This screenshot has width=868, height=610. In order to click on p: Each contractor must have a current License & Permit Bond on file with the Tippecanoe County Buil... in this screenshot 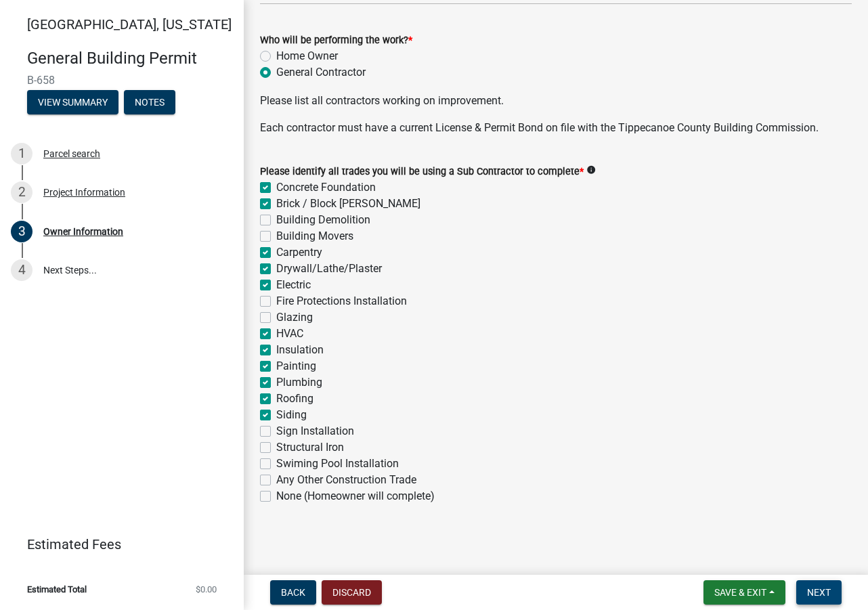, I will do `click(556, 128)`.